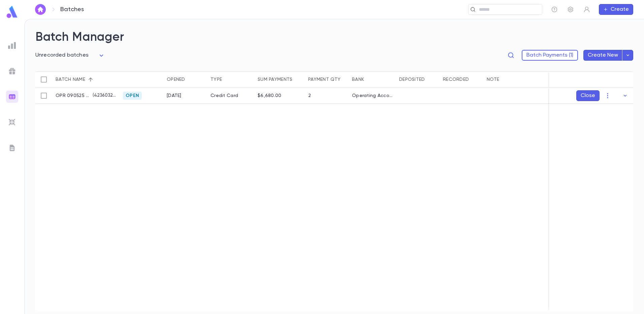 Image resolution: width=644 pixels, height=314 pixels. What do you see at coordinates (174, 96) in the screenshot?
I see `div: 9/5/2025` at bounding box center [174, 96].